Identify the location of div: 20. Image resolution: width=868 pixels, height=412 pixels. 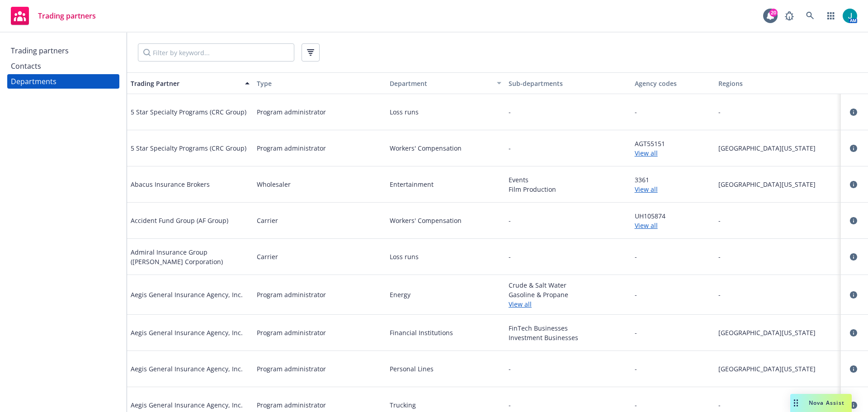
(774, 13).